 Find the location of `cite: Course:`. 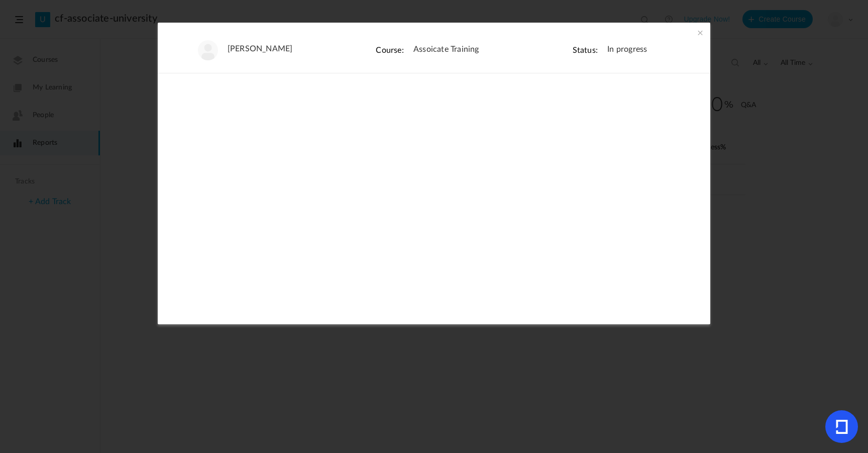

cite: Course: is located at coordinates (389, 50).